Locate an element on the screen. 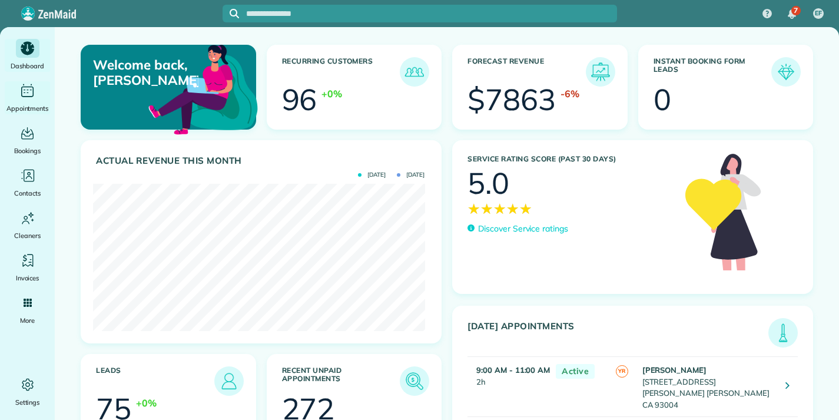  h3: Forecast Revenue is located at coordinates (526, 72).